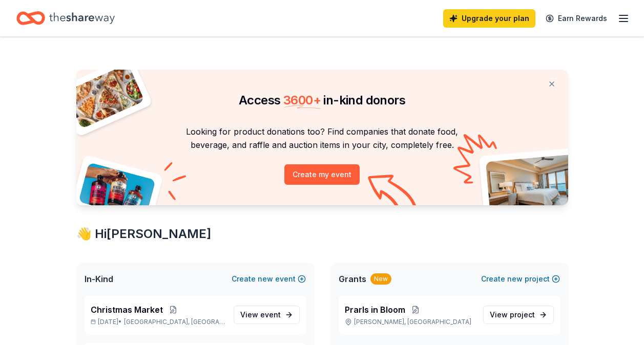 The height and width of the screenshot is (345, 644). What do you see at coordinates (302, 100) in the screenshot?
I see `span: 3600 +` at bounding box center [302, 100].